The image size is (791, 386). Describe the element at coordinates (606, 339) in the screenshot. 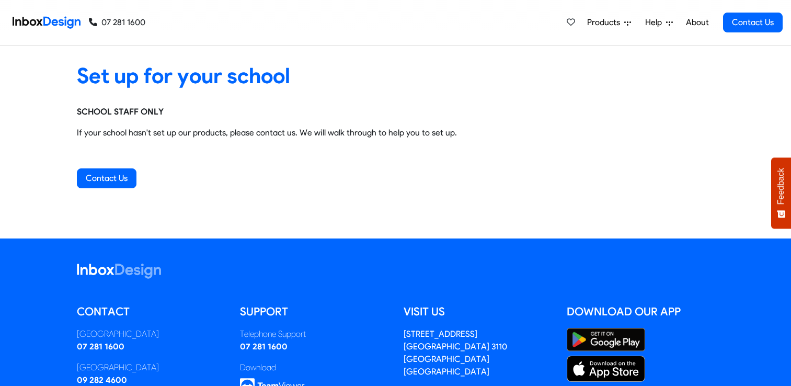

I see `img: Google Play Store` at that location.